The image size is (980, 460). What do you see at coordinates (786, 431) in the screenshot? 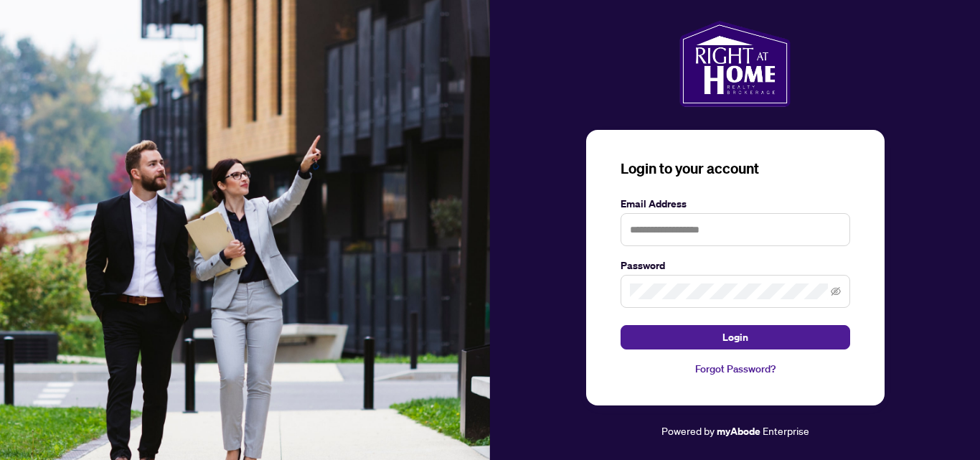
I see `span: Enterprise` at bounding box center [786, 431].